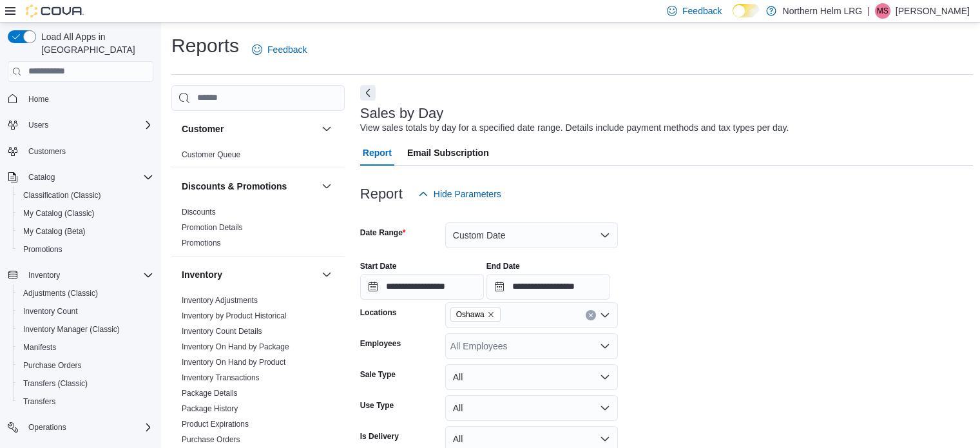  Describe the element at coordinates (39, 402) in the screenshot. I see `a: Transfers` at that location.